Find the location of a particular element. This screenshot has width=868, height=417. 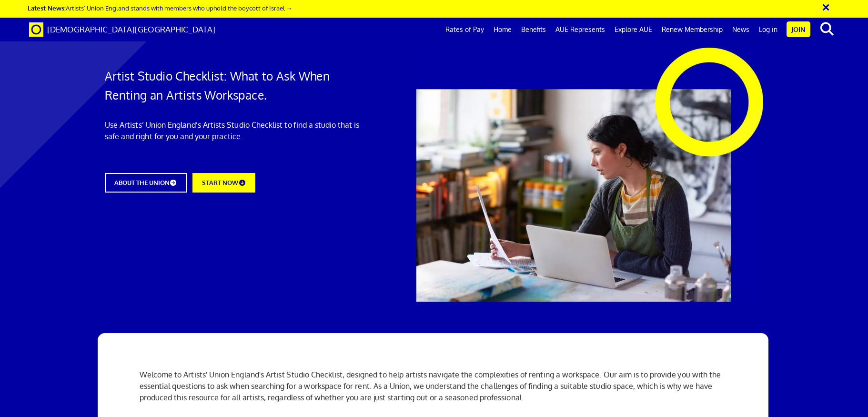

strong: Latest News: is located at coordinates (46, 8).